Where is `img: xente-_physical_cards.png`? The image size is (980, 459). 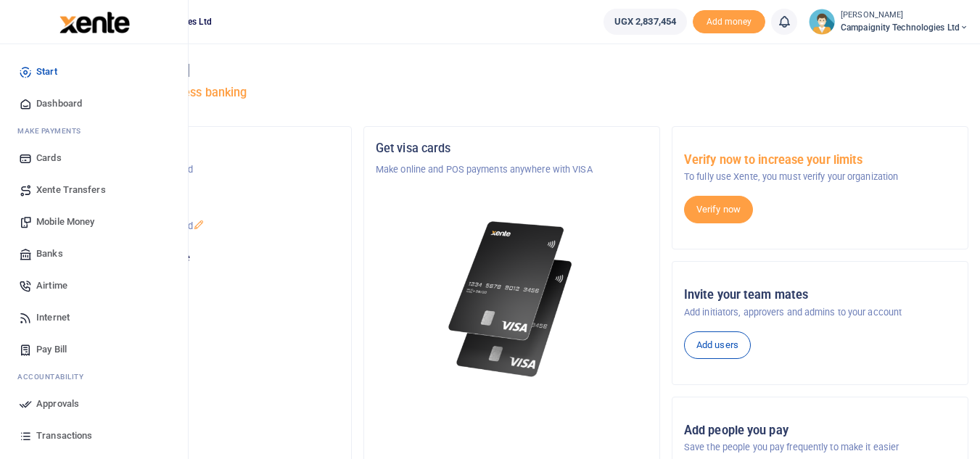
img: xente-_physical_cards.png is located at coordinates (512, 299).